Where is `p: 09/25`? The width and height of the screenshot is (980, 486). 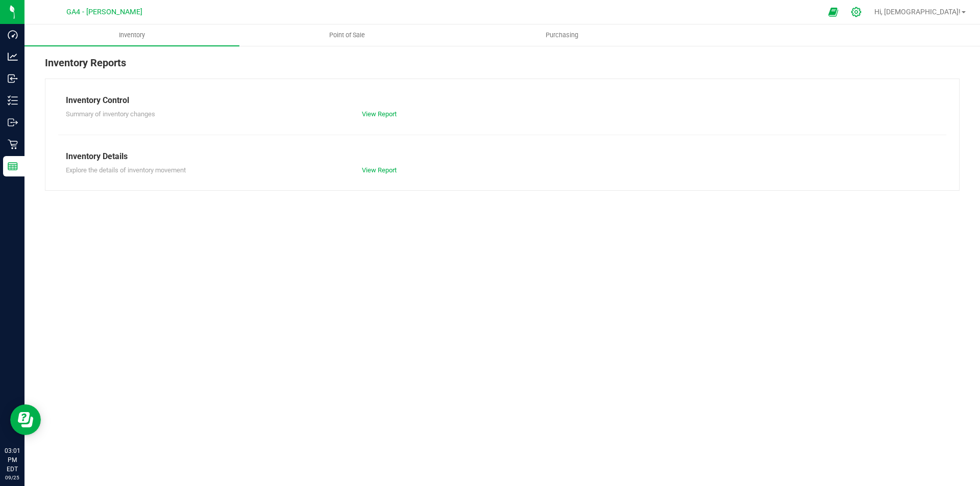
p: 09/25 is located at coordinates (13, 478).